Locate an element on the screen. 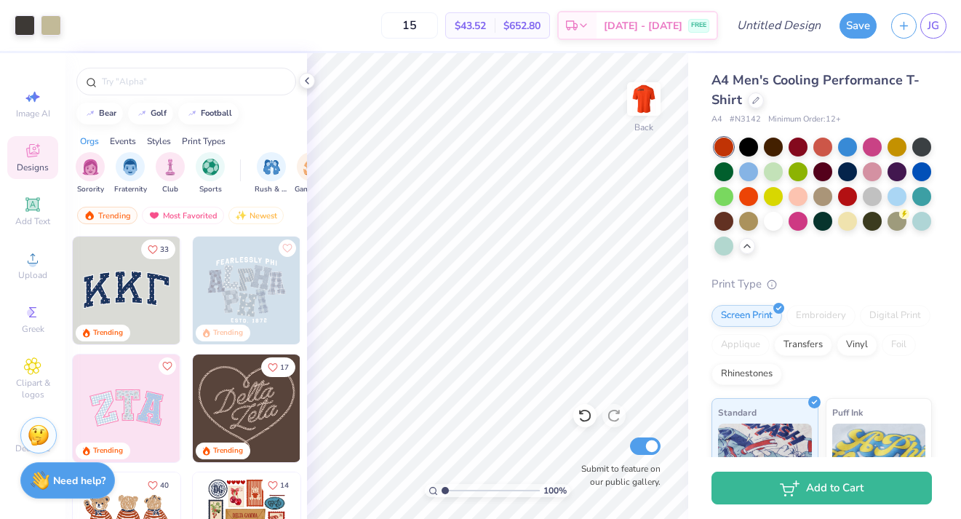  span: Fraternity is located at coordinates (130, 189).